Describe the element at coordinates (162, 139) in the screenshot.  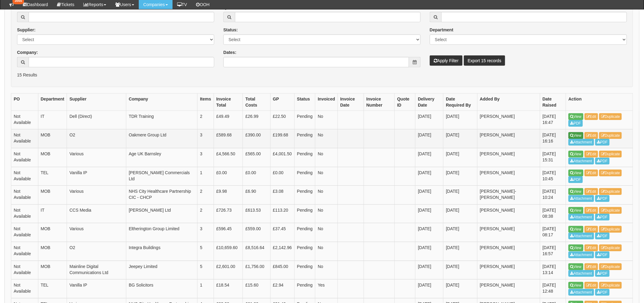
I see `td: Oakmere Group Ltd` at that location.